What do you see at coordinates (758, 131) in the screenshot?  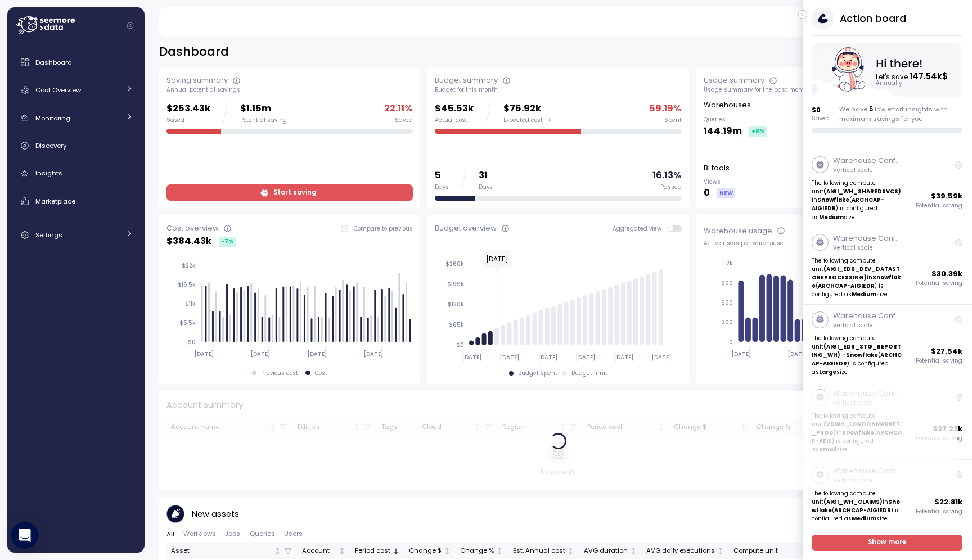 I see `div: +8 %` at bounding box center [758, 131].